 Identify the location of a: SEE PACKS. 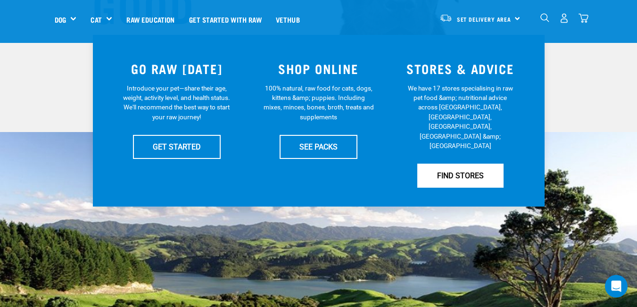
(318, 147).